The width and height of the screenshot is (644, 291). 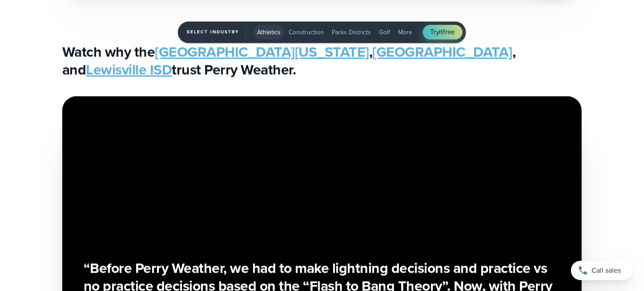 I want to click on span: More, so click(x=405, y=32).